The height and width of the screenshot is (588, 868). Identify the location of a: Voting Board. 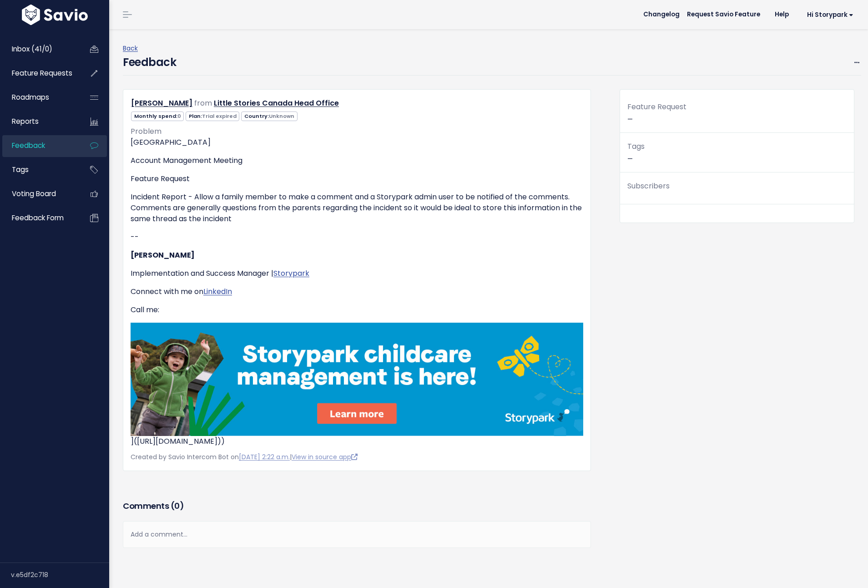
(39, 194).